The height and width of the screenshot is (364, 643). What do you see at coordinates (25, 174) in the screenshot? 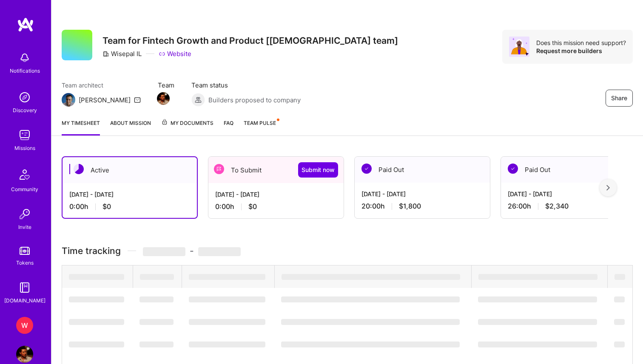
I see `img: Community` at bounding box center [25, 174].